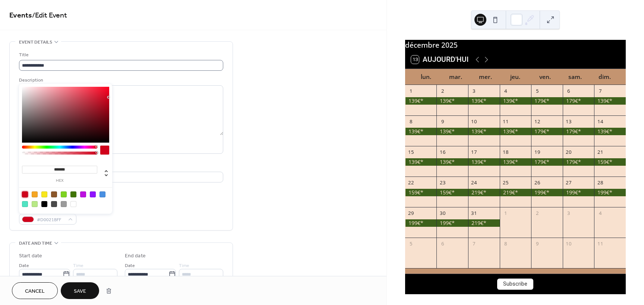  What do you see at coordinates (515, 45) in the screenshot?
I see `div: décembre 2025` at bounding box center [515, 45].